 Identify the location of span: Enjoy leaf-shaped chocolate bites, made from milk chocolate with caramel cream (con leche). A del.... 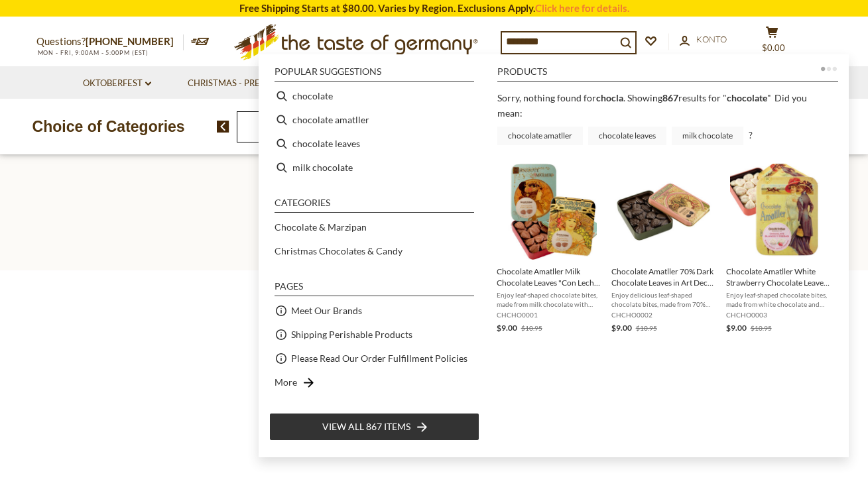
(548, 300).